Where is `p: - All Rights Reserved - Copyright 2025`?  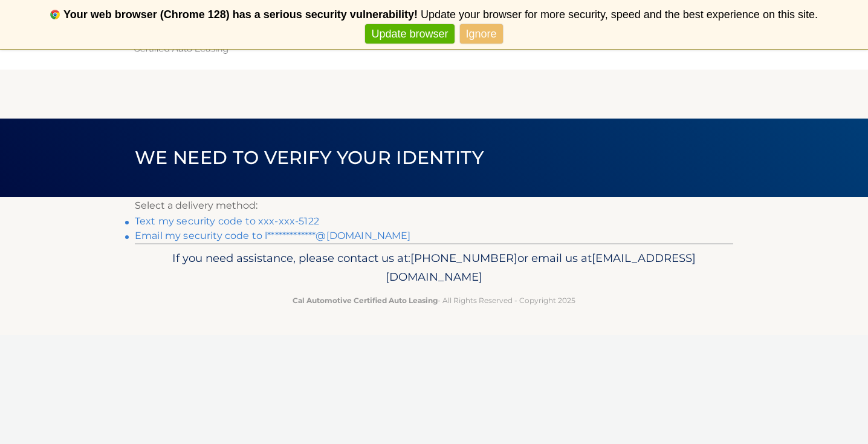
p: - All Rights Reserved - Copyright 2025 is located at coordinates (434, 300).